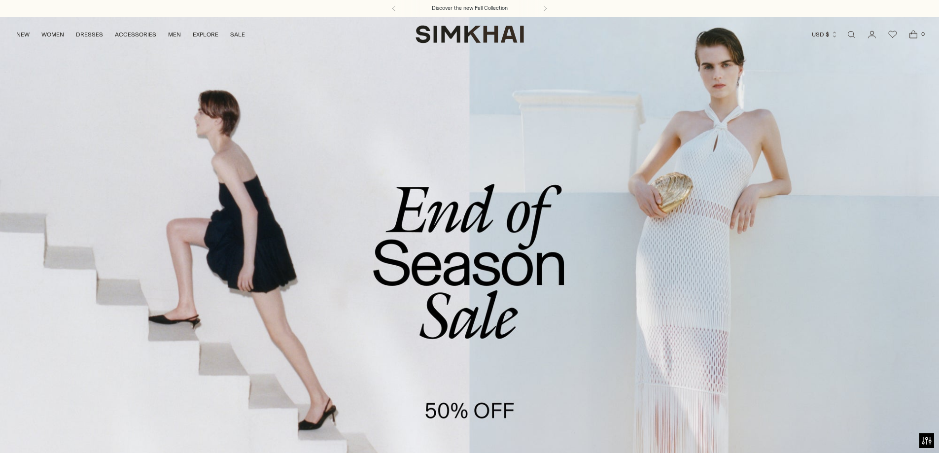 This screenshot has width=939, height=453. What do you see at coordinates (851, 34) in the screenshot?
I see `a: Open search modal` at bounding box center [851, 34].